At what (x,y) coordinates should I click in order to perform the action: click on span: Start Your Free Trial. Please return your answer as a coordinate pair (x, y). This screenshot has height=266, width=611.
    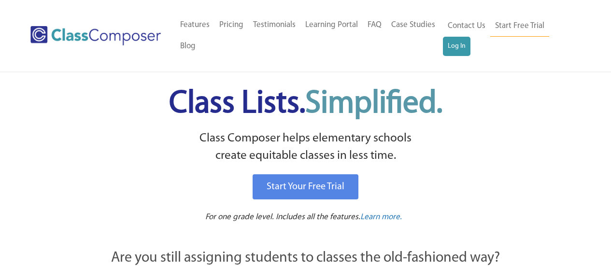
    Looking at the image, I should click on (305, 187).